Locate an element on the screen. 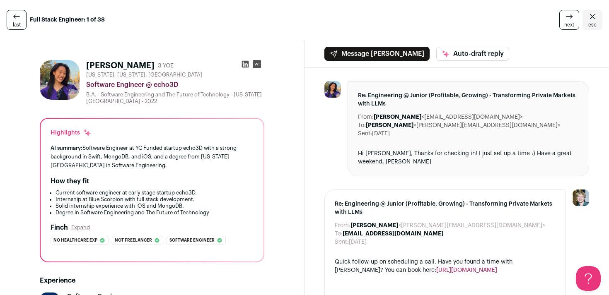 This screenshot has height=295, width=609. div: Software Engineer at YC Funded startup echo3D with a strong background in Swift, MongoDB, and iOS... is located at coordinates (152, 157).